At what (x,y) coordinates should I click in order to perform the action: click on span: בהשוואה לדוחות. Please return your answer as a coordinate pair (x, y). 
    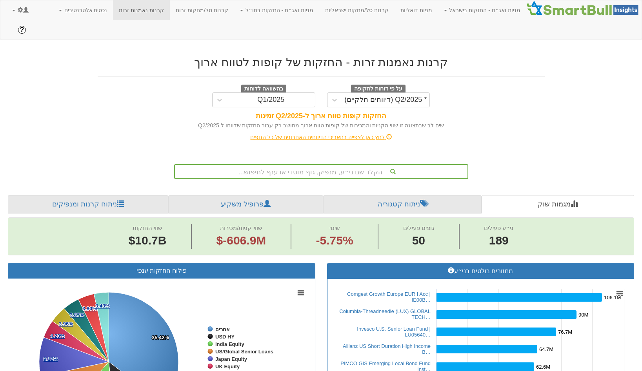
    Looking at the image, I should click on (263, 89).